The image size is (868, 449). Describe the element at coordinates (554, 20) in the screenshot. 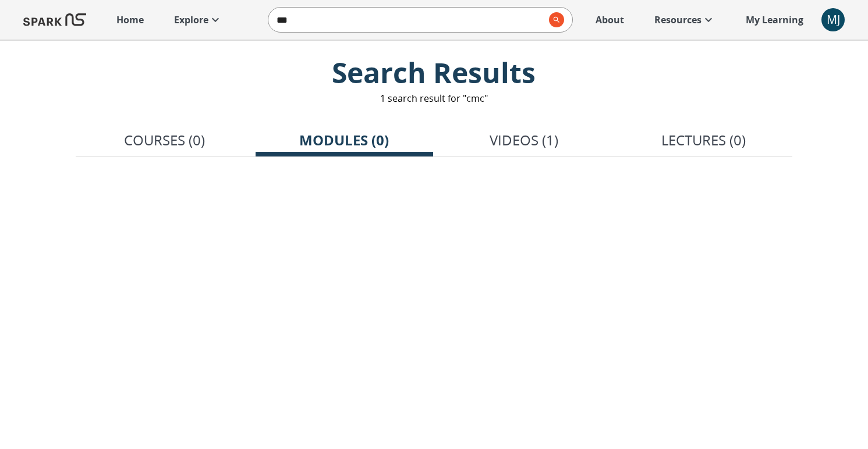

I see `button: search` at that location.